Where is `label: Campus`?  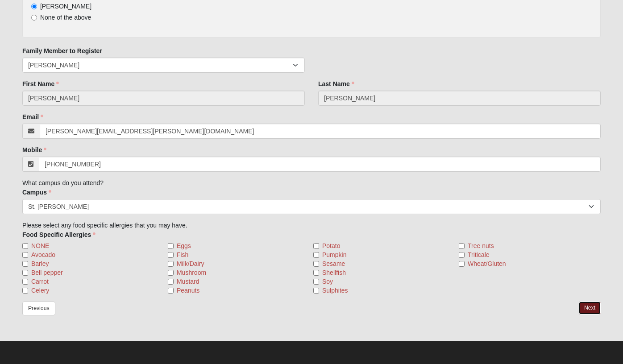 label: Campus is located at coordinates (36, 192).